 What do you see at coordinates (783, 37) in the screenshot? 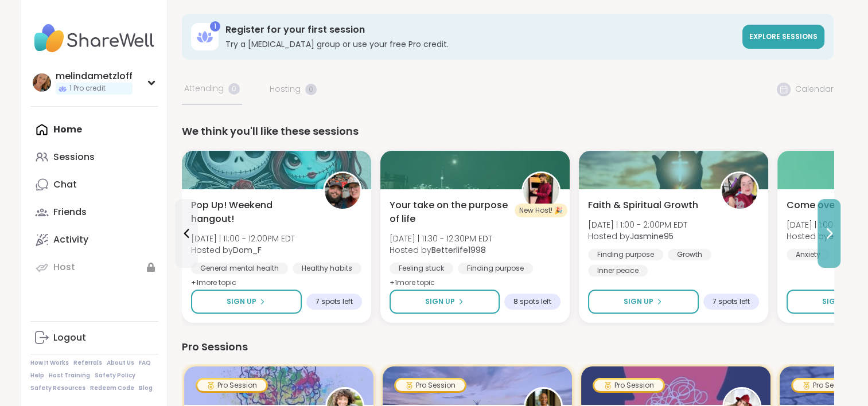
I see `span: Explore sessions` at bounding box center [783, 37].